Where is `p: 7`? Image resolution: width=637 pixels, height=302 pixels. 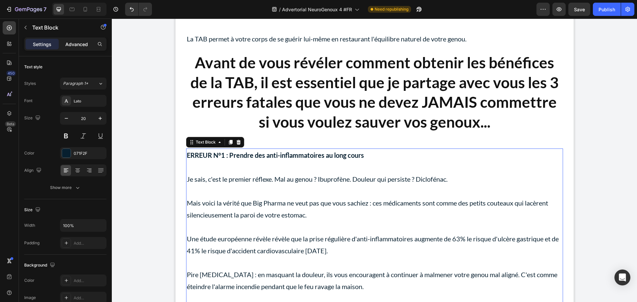 p: 7 is located at coordinates (45, 9).